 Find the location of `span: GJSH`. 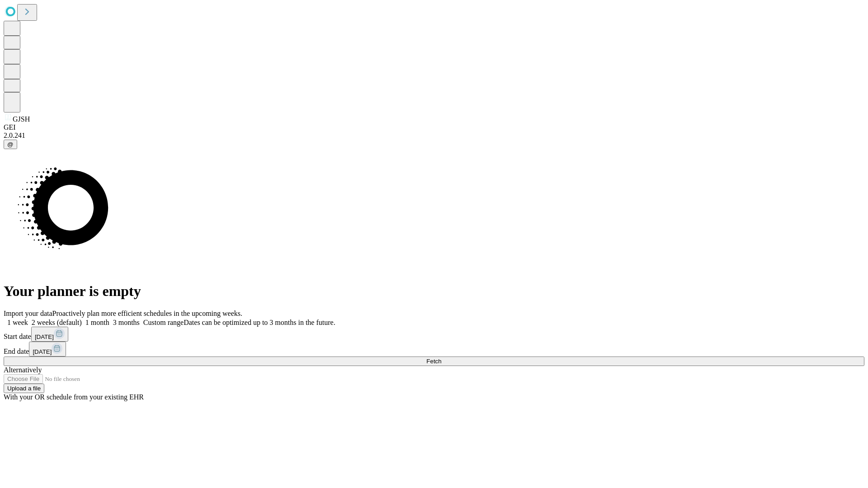

span: GJSH is located at coordinates (21, 119).